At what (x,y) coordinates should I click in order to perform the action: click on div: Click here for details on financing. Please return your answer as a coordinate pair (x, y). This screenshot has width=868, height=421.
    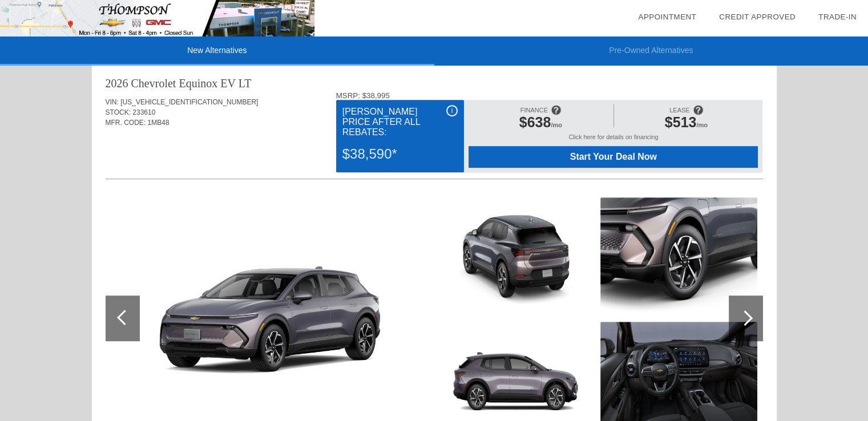
    Looking at the image, I should click on (613, 140).